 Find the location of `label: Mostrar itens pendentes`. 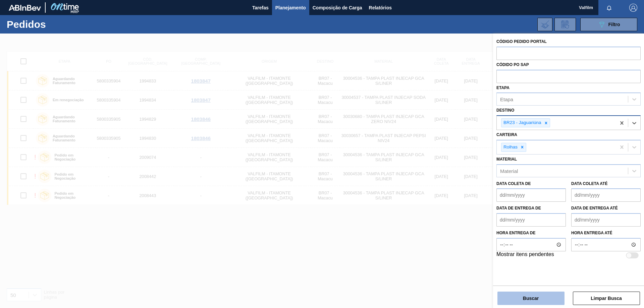

label: Mostrar itens pendentes is located at coordinates (525, 255).